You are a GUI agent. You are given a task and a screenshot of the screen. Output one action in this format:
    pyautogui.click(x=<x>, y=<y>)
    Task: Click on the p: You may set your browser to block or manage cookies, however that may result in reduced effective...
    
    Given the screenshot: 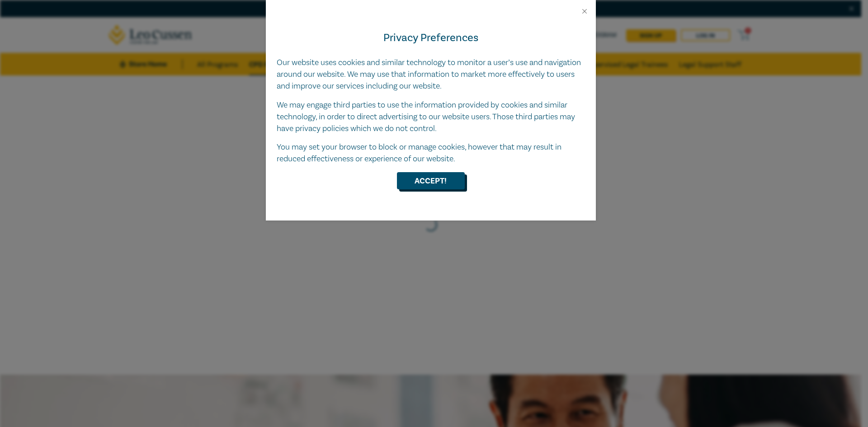 What is the action you would take?
    pyautogui.click(x=431, y=153)
    